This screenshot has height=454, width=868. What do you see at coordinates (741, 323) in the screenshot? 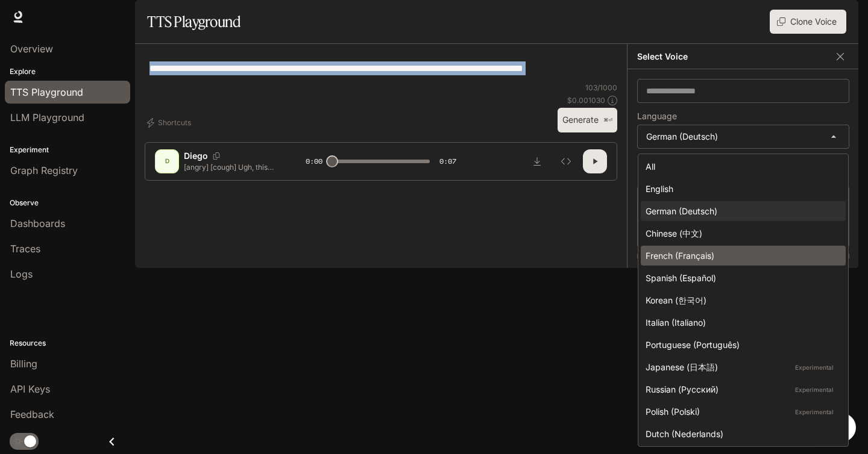
I see `div: Italian (Italiano)` at bounding box center [741, 323].